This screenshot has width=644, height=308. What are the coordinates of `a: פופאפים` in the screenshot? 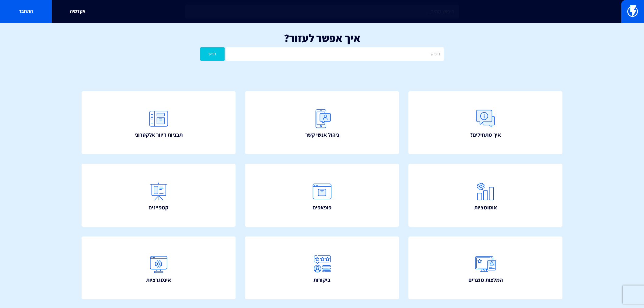 It's located at (322, 195).